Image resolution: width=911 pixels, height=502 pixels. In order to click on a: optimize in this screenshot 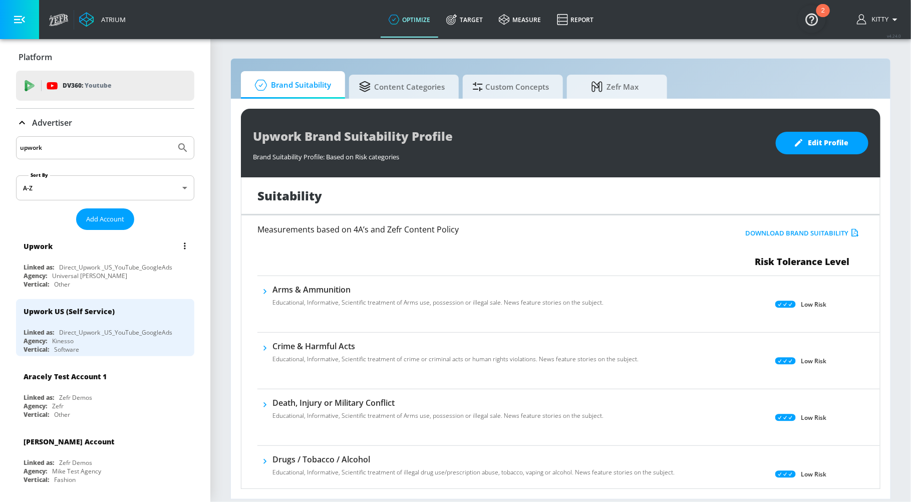, I will do `click(409, 20)`.